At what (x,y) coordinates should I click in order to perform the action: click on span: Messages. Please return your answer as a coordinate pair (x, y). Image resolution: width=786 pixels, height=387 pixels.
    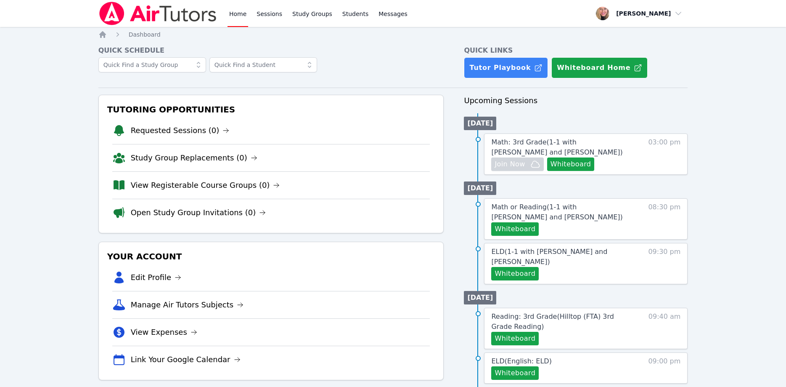
    Looking at the image, I should click on (393, 14).